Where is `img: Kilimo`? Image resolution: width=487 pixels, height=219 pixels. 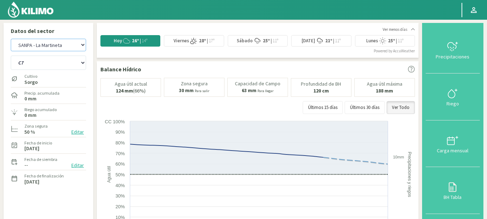 img: Kilimo is located at coordinates (30, 10).